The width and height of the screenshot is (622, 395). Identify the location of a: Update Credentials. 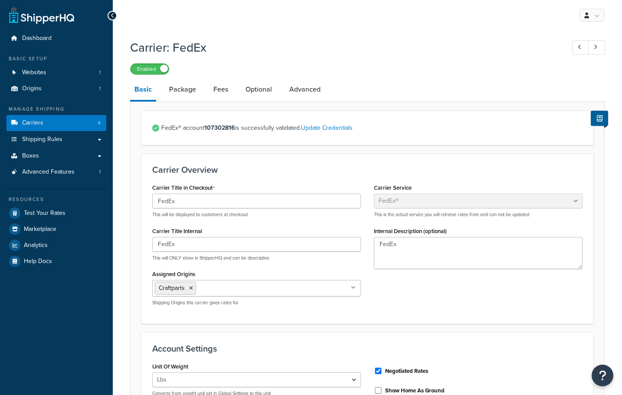
(327, 128).